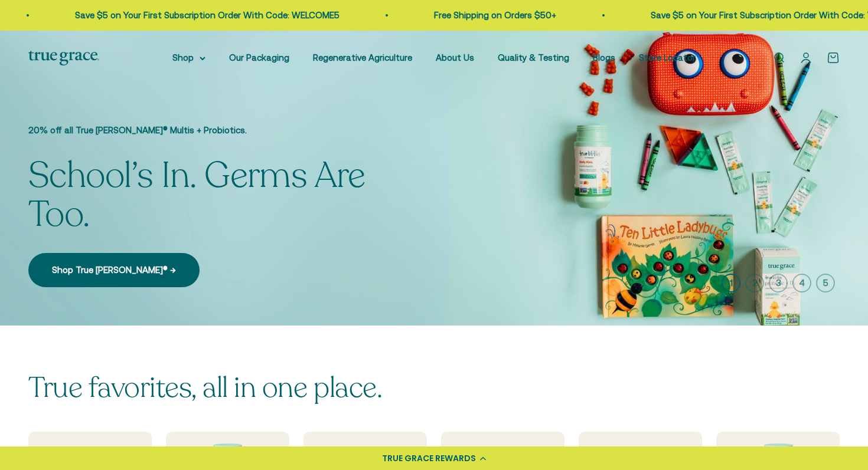 This screenshot has width=868, height=470. What do you see at coordinates (604, 57) in the screenshot?
I see `a: Blogs` at bounding box center [604, 57].